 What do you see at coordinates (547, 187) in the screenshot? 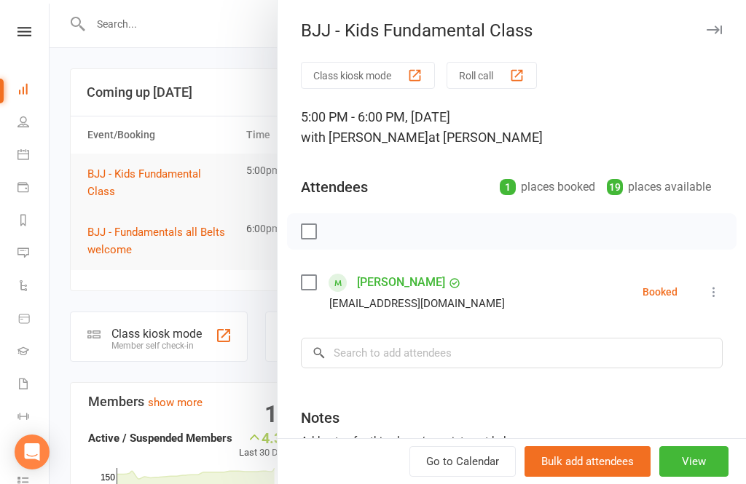
I see `div: places booked` at bounding box center [547, 187].